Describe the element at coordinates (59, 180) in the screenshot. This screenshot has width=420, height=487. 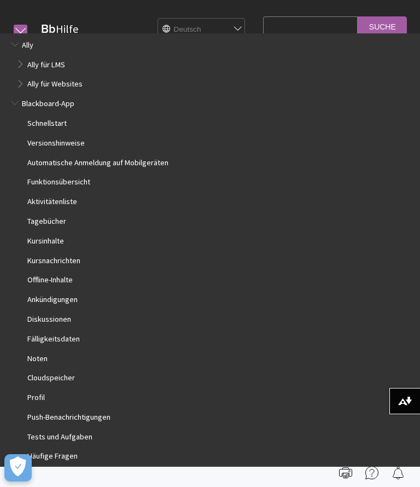
I see `span: Funktionsübersicht` at that location.